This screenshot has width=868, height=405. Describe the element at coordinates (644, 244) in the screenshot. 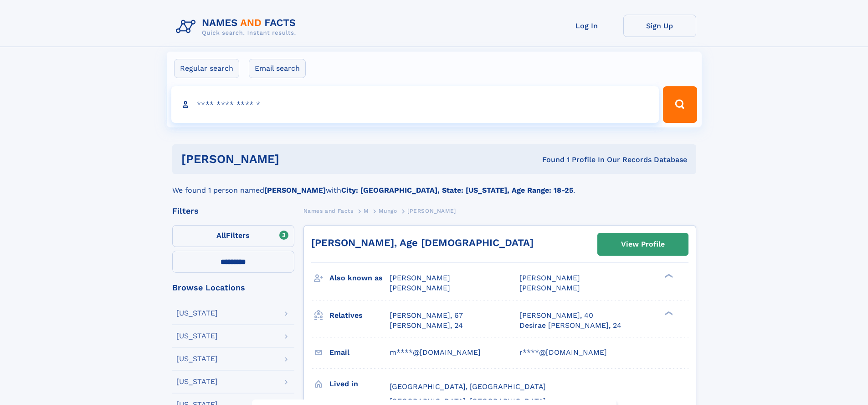

I see `a: View Profile` at that location.